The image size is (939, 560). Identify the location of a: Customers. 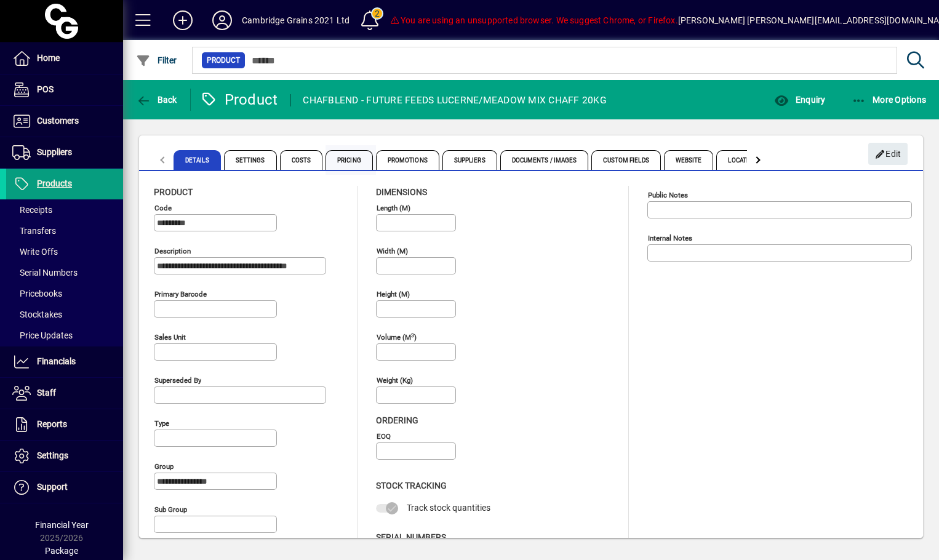
(65, 121).